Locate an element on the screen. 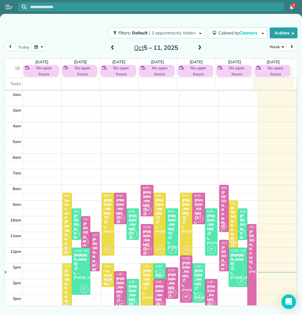 The image size is (302, 315). span: 10:00 - 12:00 is located at coordinates (92, 219).